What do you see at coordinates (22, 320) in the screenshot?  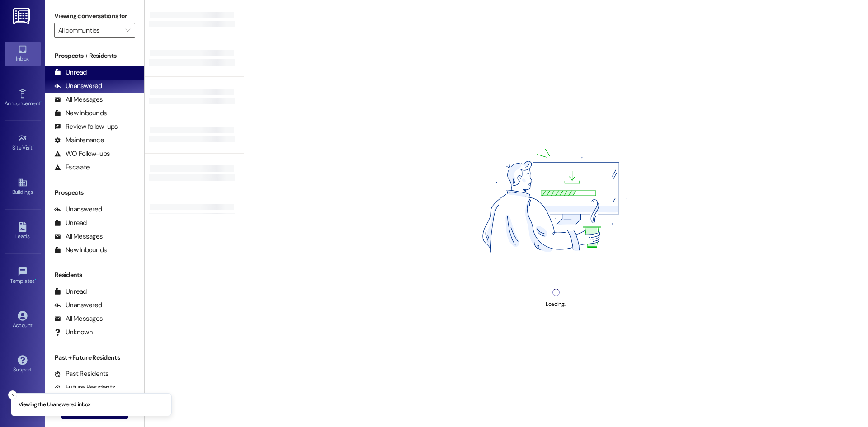 I see `a: Account` at bounding box center [22, 320].